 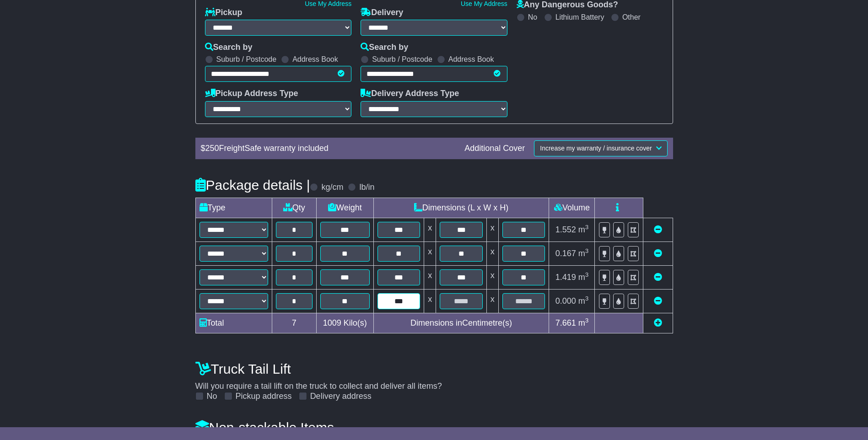 I want to click on label: Other, so click(x=631, y=17).